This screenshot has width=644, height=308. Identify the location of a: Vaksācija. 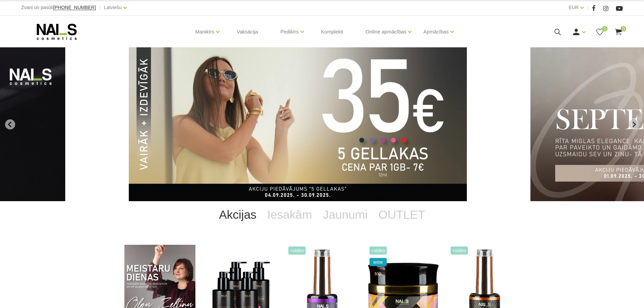
(247, 32).